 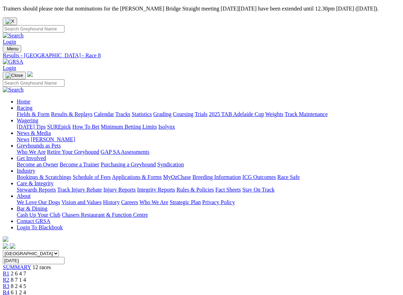 What do you see at coordinates (18, 285) in the screenshot?
I see `span: 8 2 4 5` at bounding box center [18, 285].